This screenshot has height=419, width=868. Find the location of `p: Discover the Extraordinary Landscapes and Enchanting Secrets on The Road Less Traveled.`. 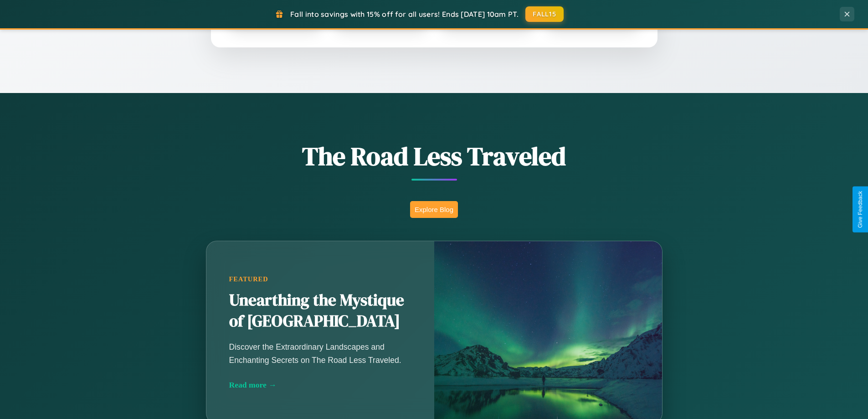

p: Discover the Extraordinary Landscapes and Enchanting Secrets on The Road Less Traveled. is located at coordinates (320, 354).